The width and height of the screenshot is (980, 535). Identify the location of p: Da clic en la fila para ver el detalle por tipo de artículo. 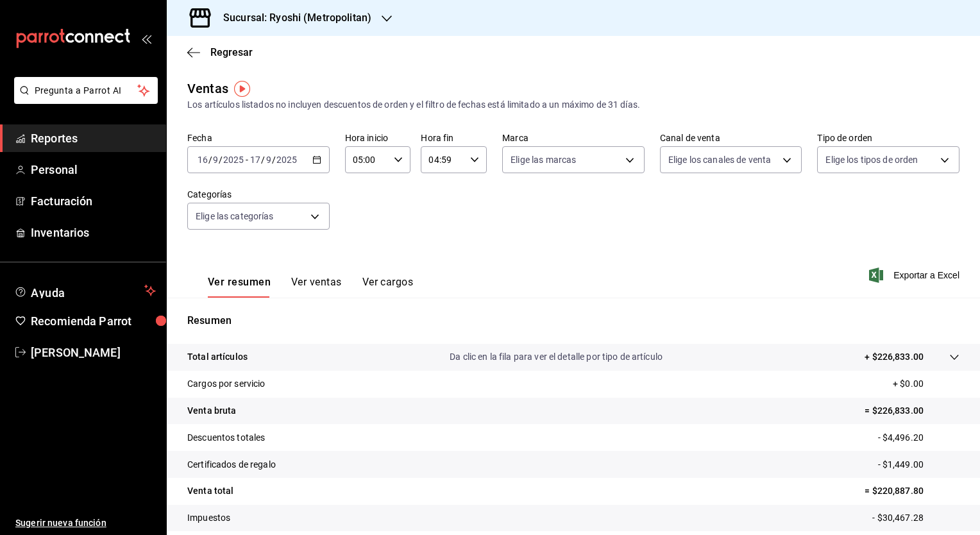
(557, 357).